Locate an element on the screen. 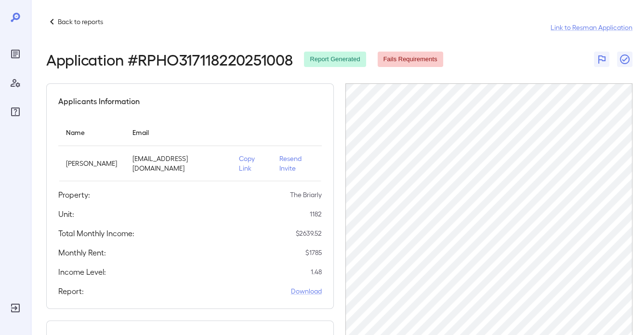 The image size is (644, 335). h5: Income Level: is located at coordinates (82, 272).